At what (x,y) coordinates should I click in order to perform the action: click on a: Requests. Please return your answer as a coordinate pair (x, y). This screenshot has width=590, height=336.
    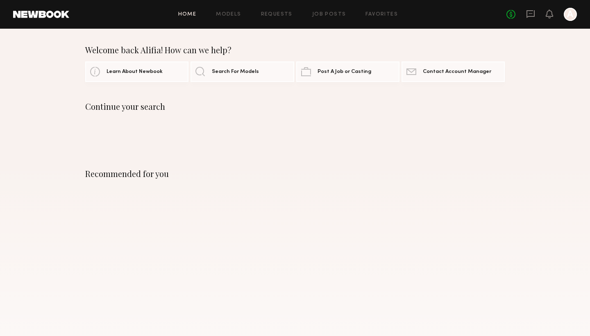
    Looking at the image, I should click on (276, 14).